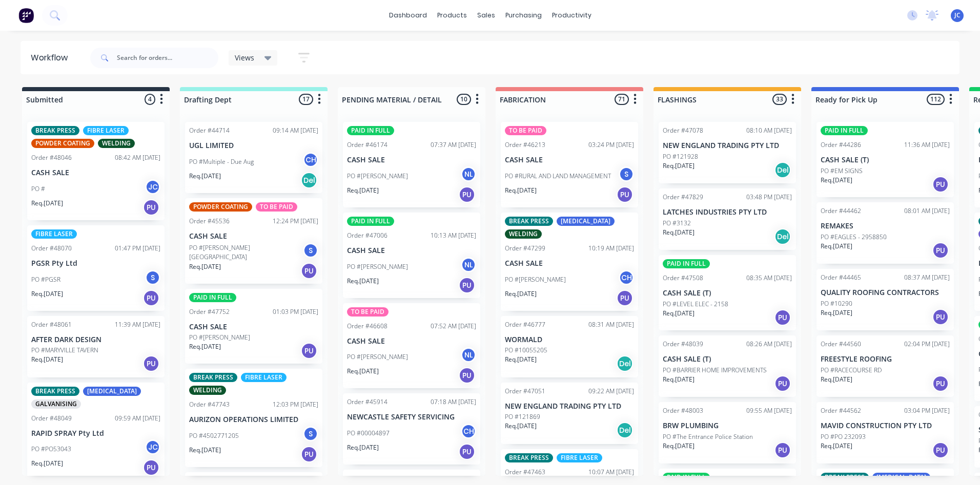 This screenshot has width=980, height=485. I want to click on p: PO #10290, so click(836, 304).